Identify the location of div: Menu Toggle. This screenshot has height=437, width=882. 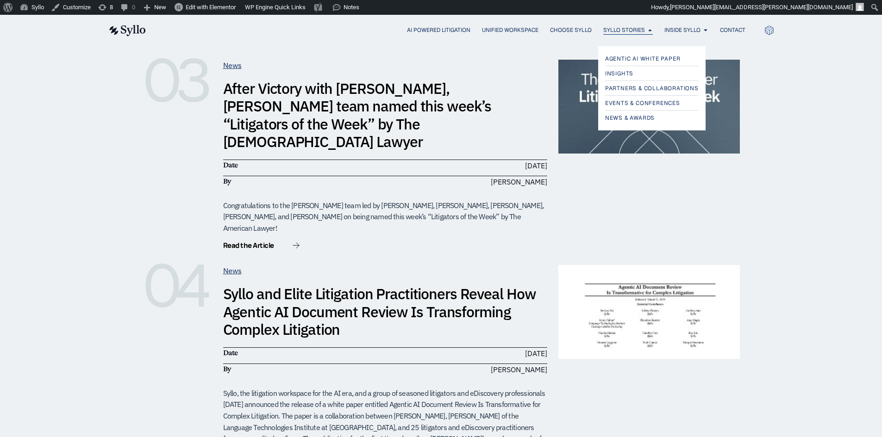
(455, 30).